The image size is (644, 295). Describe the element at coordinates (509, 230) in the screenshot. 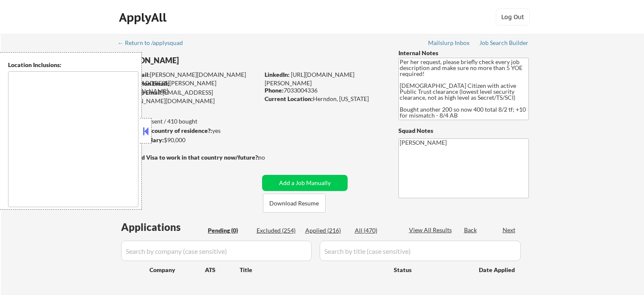

I see `div: Next` at that location.